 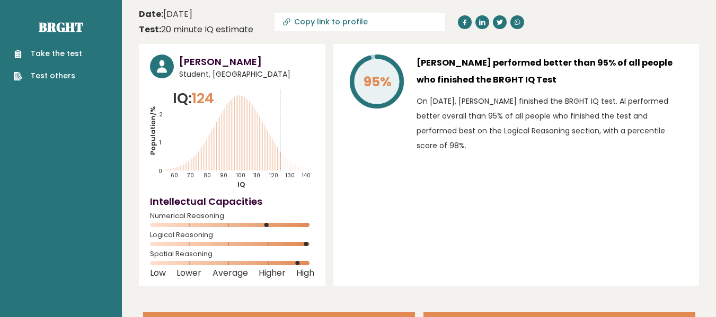 What do you see at coordinates (203, 98) in the screenshot?
I see `span: 124` at bounding box center [203, 98].